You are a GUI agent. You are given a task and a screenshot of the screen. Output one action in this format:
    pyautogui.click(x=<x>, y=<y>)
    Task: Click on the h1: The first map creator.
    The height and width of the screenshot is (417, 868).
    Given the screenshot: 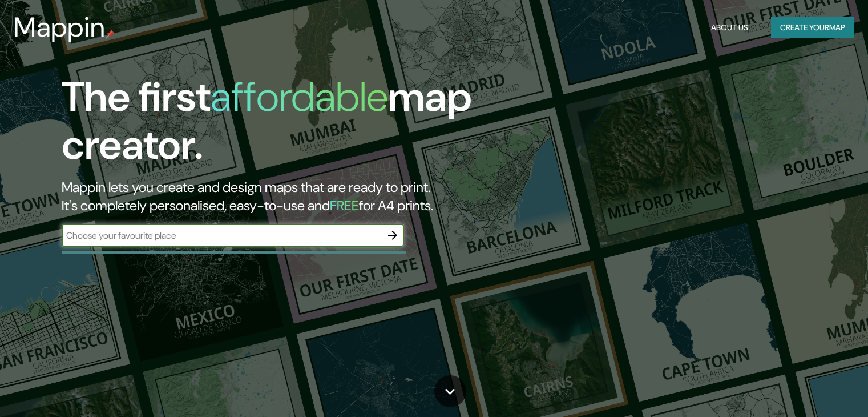 What is the action you would take?
    pyautogui.click(x=279, y=125)
    